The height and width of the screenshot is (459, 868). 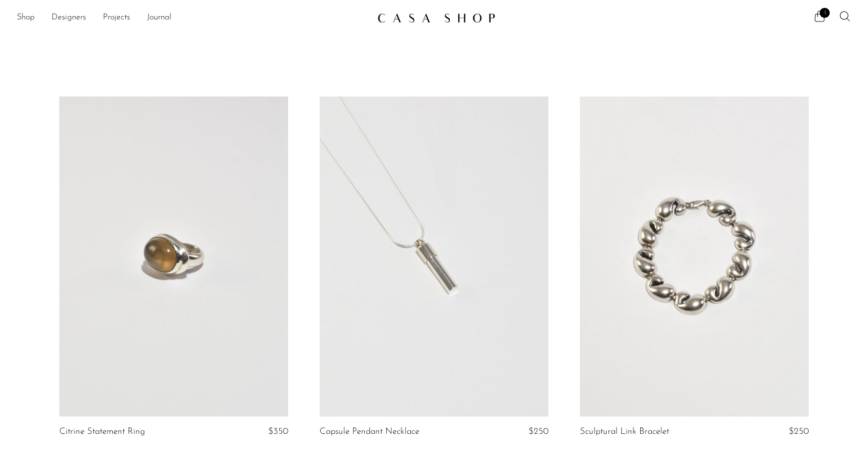 I want to click on ul: NEW HEADER MENU, so click(x=193, y=18).